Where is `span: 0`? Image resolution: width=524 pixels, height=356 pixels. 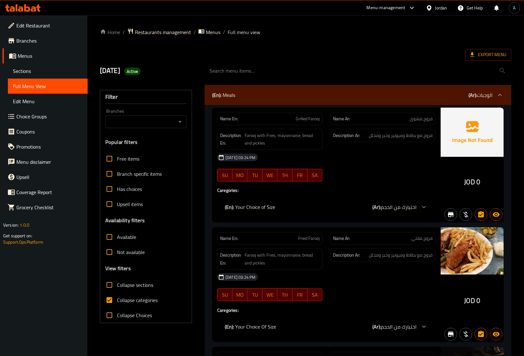 span: 0 is located at coordinates (478, 300).